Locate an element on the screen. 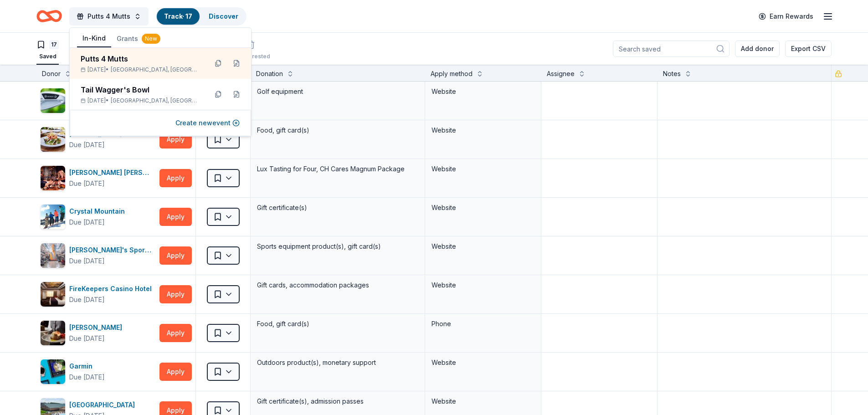 The height and width of the screenshot is (415, 868). div: New is located at coordinates (151, 39).